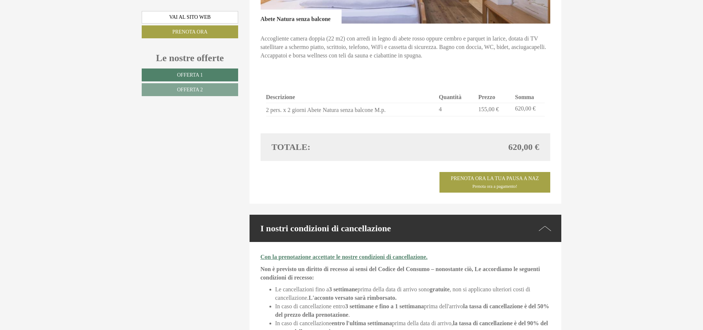 The height and width of the screenshot is (330, 703). Describe the element at coordinates (413, 294) in the screenshot. I see `li: Le cancellazioni fino a prima della data di arrivo sono , non si applicano ulteriori costi di can...` at that location.